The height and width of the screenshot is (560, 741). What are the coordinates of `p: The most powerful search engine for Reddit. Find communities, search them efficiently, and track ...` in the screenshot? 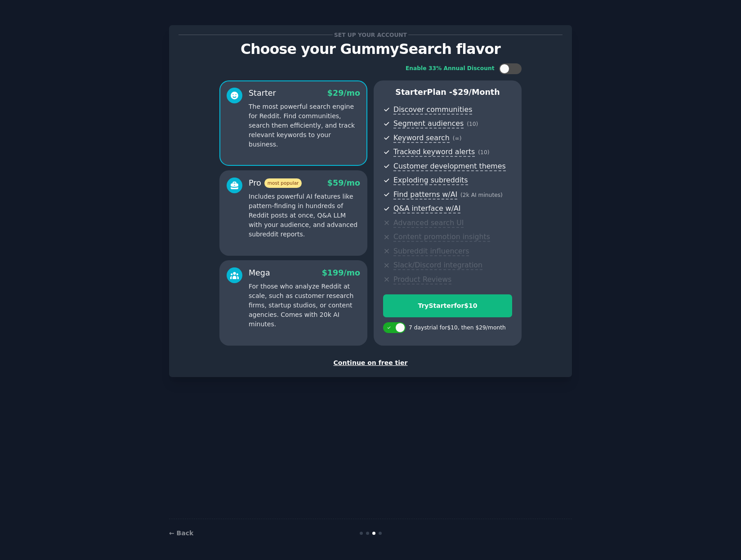 It's located at (304, 125).